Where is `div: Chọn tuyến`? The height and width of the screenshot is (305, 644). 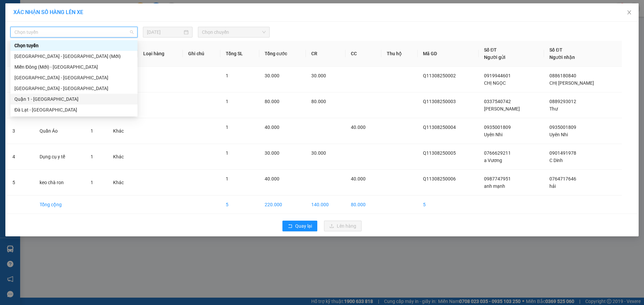
div: Chọn tuyến is located at coordinates (74, 45).